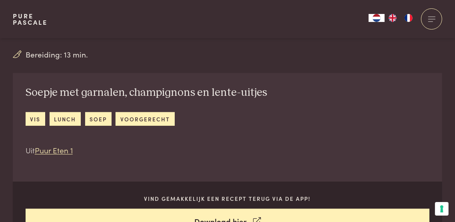 Image resolution: width=455 pixels, height=222 pixels. Describe the element at coordinates (54, 150) in the screenshot. I see `a: Puur Eten 1` at that location.